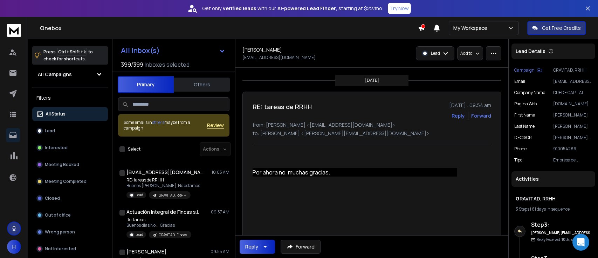 This screenshot has width=598, height=258. What do you see at coordinates (282, 107) in the screenshot?
I see `h1: RE: tareas de RRHH` at bounding box center [282, 107].